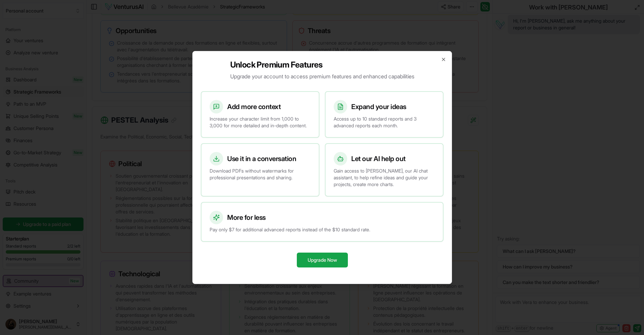 The height and width of the screenshot is (335, 644). I want to click on p: Increase your character limit from 1,000 to 3,000 for more detailed and in-depth content., so click(260, 123).